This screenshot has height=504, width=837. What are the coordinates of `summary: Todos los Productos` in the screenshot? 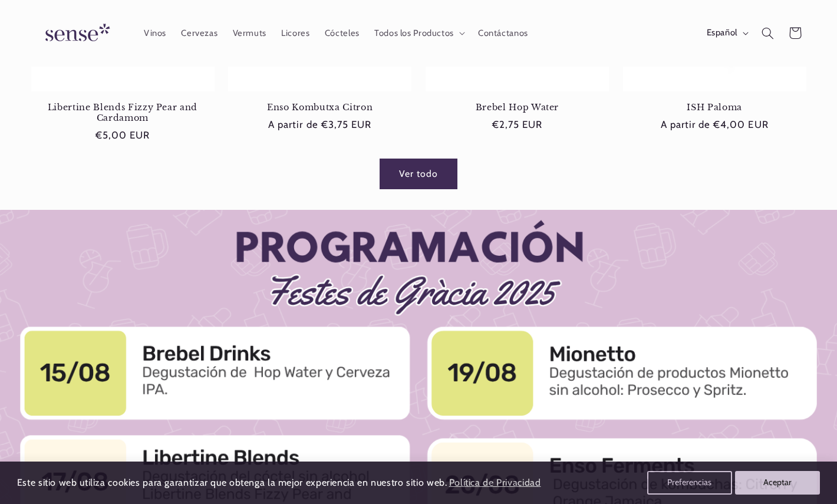 It's located at (418, 33).